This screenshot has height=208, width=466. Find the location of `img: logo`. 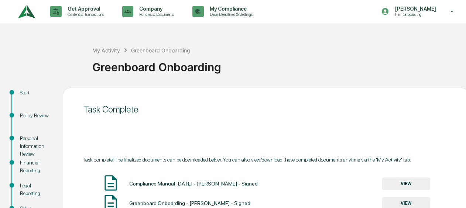

img: logo is located at coordinates (27, 11).